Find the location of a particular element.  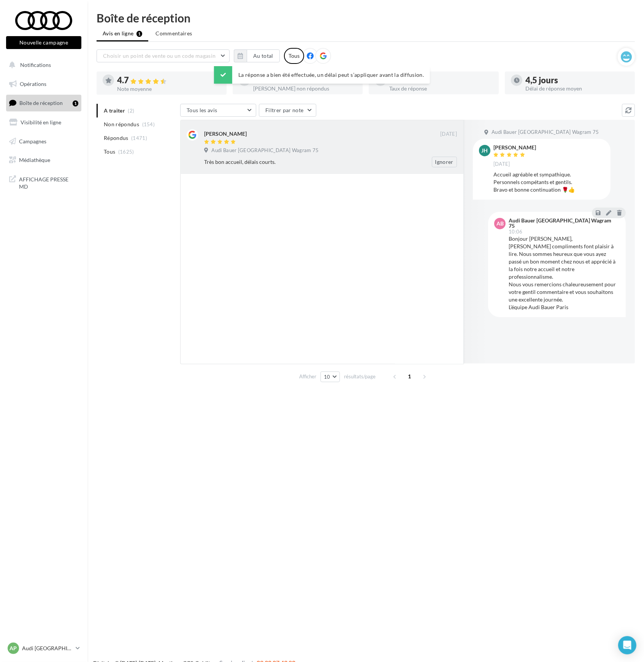

div: 91 % is located at coordinates (441, 80).